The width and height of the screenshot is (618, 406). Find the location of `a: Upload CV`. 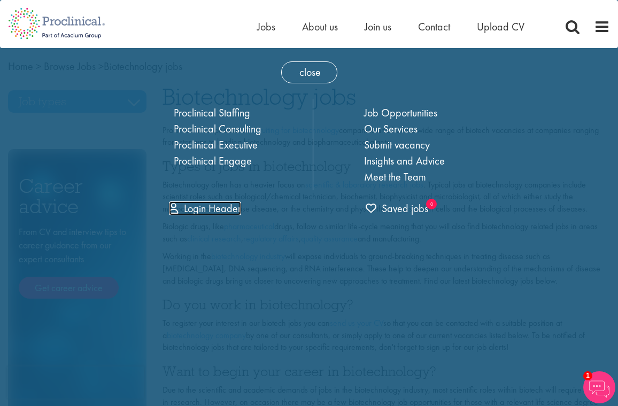

a: Upload CV is located at coordinates (501, 27).